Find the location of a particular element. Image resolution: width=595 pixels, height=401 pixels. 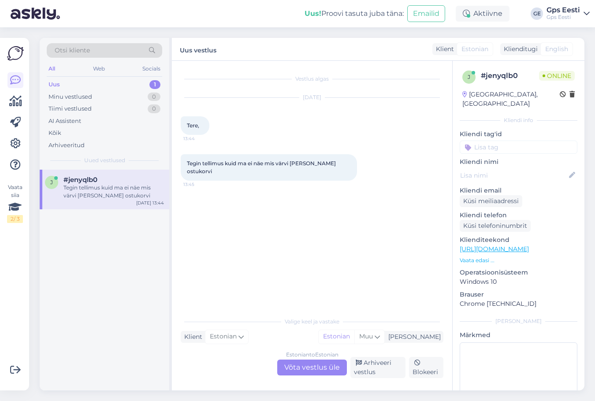

span: #jenyqlb0 is located at coordinates (80, 180).